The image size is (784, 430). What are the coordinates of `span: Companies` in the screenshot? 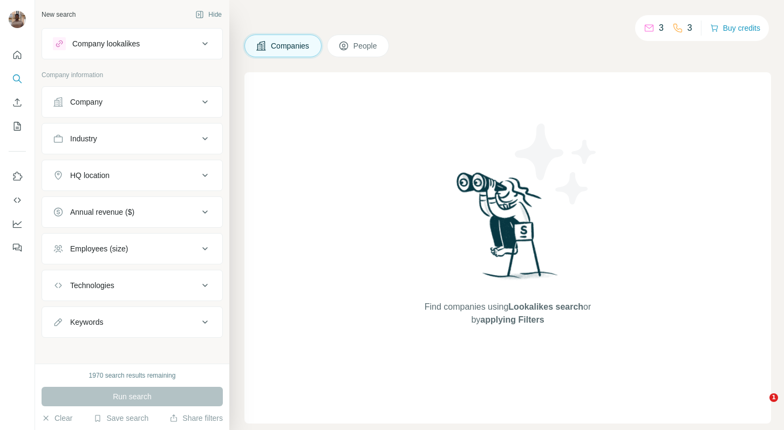 It's located at (290, 46).